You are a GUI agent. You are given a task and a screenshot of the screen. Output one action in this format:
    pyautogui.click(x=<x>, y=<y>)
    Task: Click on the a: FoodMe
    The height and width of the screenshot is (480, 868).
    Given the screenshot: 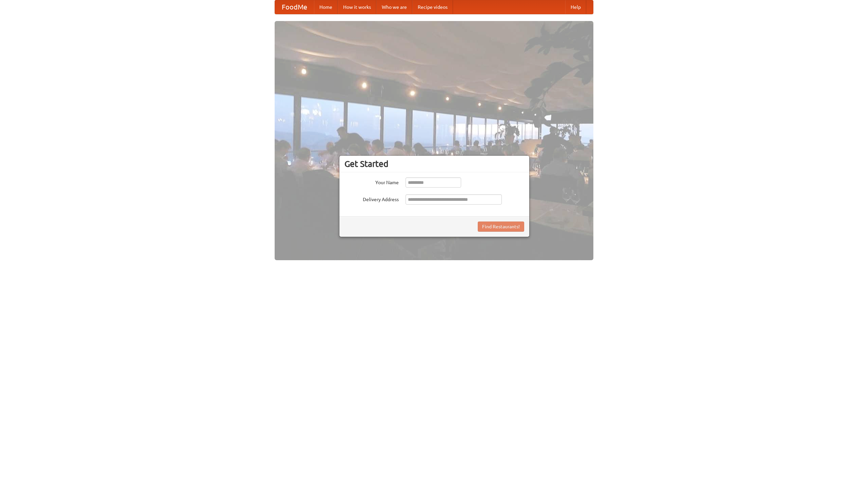 What is the action you would take?
    pyautogui.click(x=294, y=7)
    